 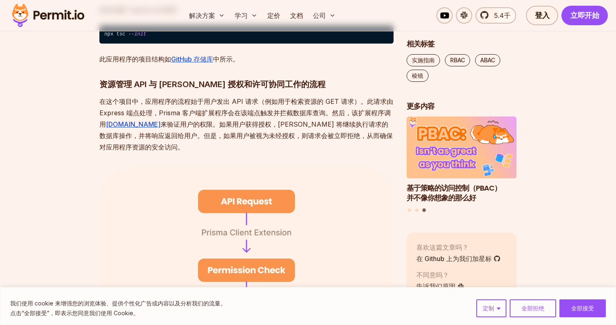 I want to click on font: 文档, so click(x=297, y=15).